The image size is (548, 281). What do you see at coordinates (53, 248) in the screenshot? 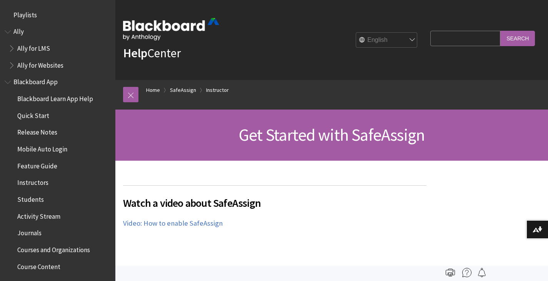
I see `span: Courses and Organizations` at bounding box center [53, 248].